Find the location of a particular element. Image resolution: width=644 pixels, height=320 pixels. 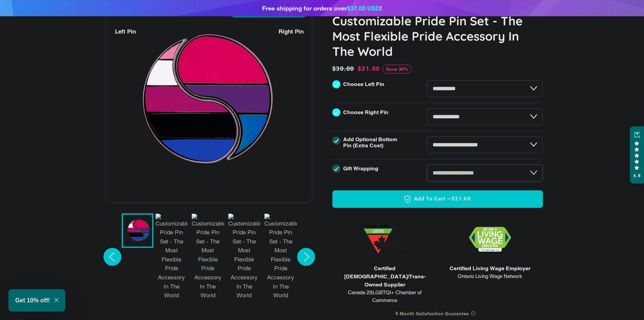

span: Certified Living Wage Employer is located at coordinates (490, 269).